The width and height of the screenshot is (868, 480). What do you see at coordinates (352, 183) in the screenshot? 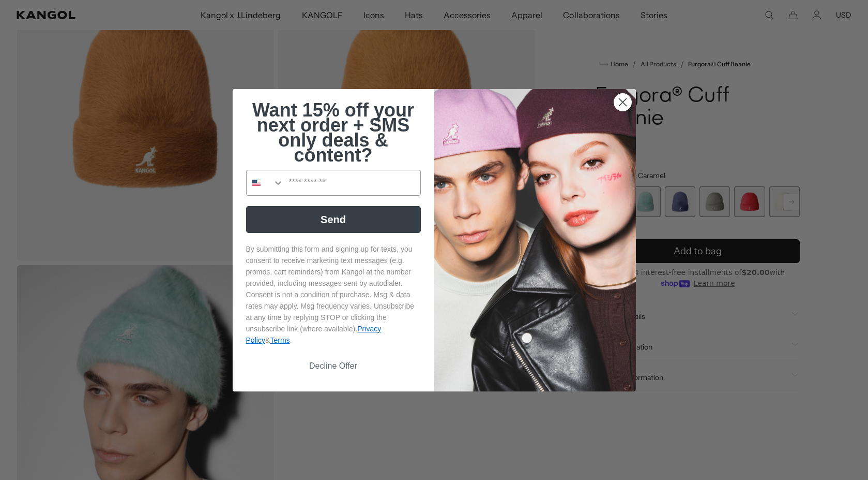
I see `input: Phone Number` at bounding box center [352, 183].